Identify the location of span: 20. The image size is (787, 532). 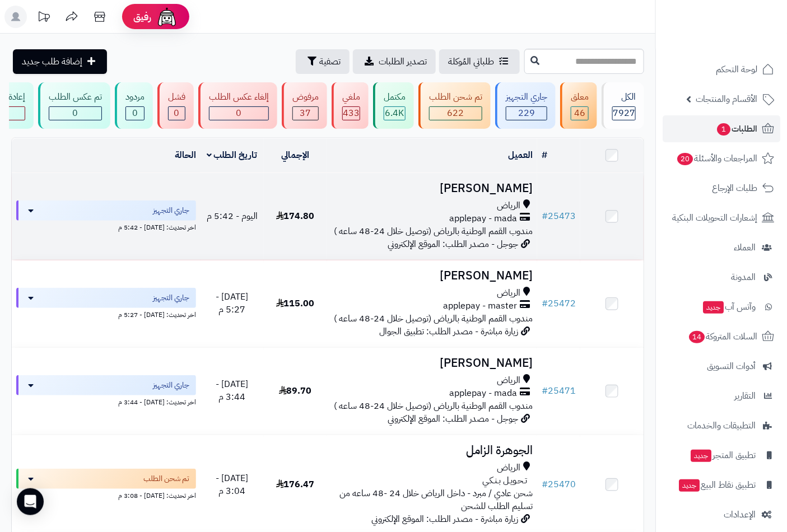
(685, 159).